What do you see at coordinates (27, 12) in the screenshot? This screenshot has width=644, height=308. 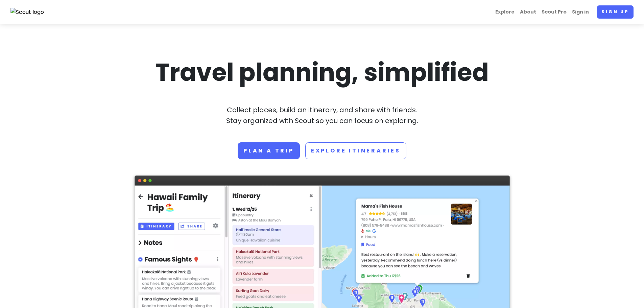 I see `img: Scout logo` at bounding box center [27, 12].